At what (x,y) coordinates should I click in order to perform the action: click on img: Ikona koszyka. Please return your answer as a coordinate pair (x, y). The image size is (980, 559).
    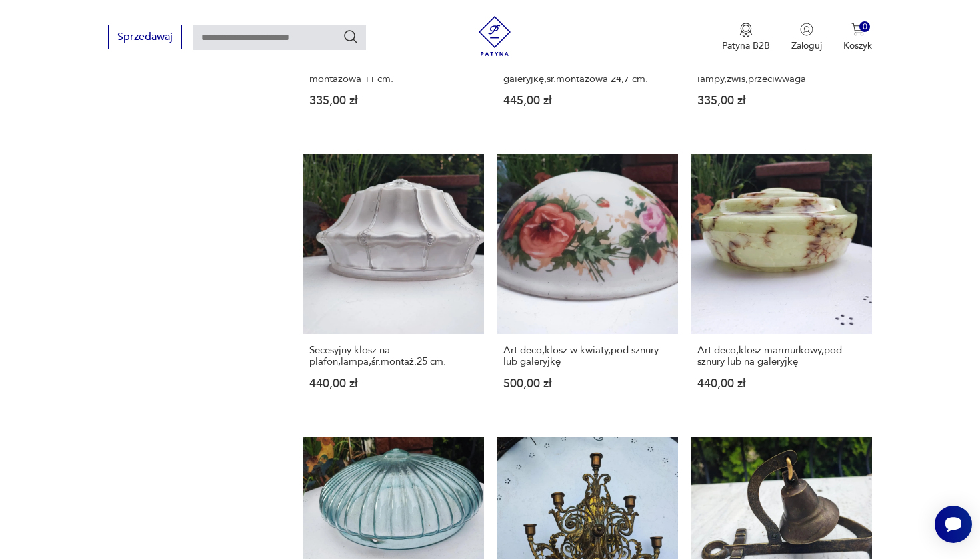
    Looking at the image, I should click on (858, 29).